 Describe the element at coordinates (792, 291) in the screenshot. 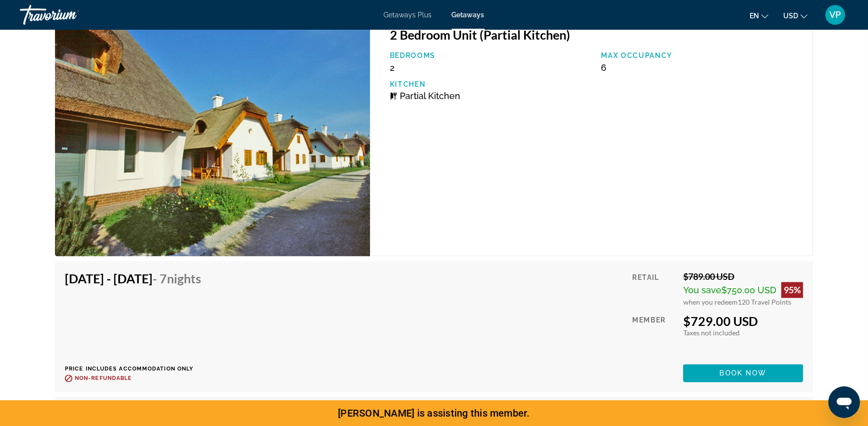

I see `div: 95%` at that location.